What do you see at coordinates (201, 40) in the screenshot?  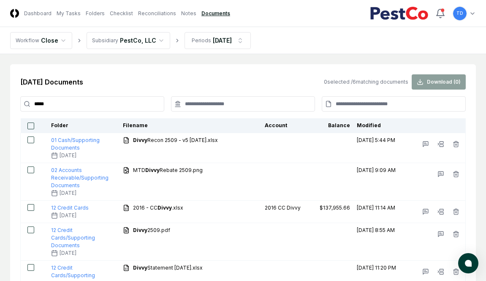 I see `div: Periods` at bounding box center [201, 40].